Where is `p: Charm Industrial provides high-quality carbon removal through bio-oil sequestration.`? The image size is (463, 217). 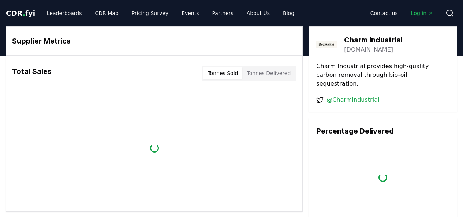 p: Charm Industrial provides high-quality carbon removal through bio-oil sequestration. is located at coordinates (383, 75).